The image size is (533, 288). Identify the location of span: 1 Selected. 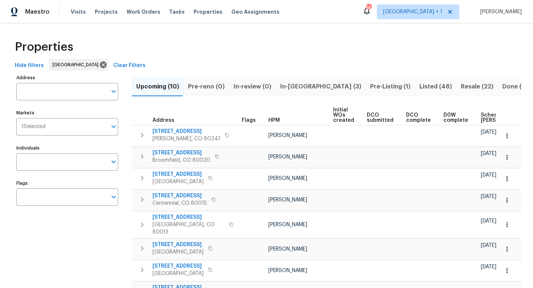
(33, 127).